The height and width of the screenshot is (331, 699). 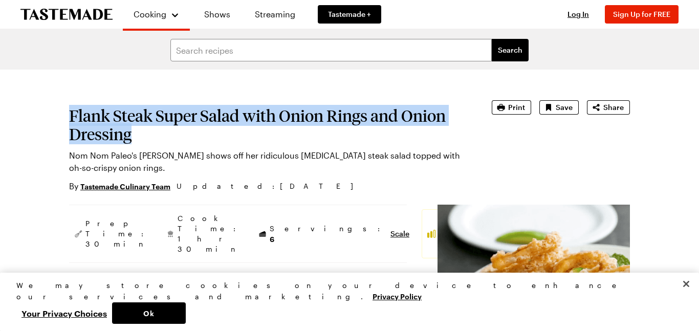 What do you see at coordinates (510, 50) in the screenshot?
I see `button: filters` at bounding box center [510, 50].